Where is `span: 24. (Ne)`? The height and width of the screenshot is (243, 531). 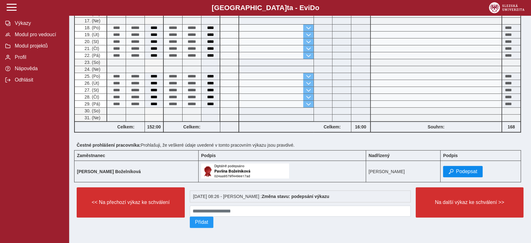
span: 24. (Ne) is located at coordinates (92, 69).